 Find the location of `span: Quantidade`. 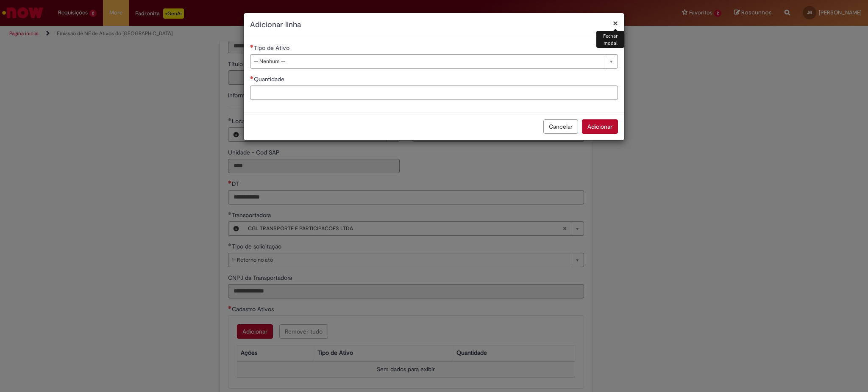

span: Quantidade is located at coordinates (270, 79).